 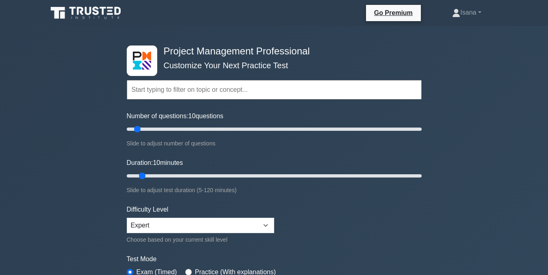 I want to click on label: Number of questions: questions, so click(x=175, y=116).